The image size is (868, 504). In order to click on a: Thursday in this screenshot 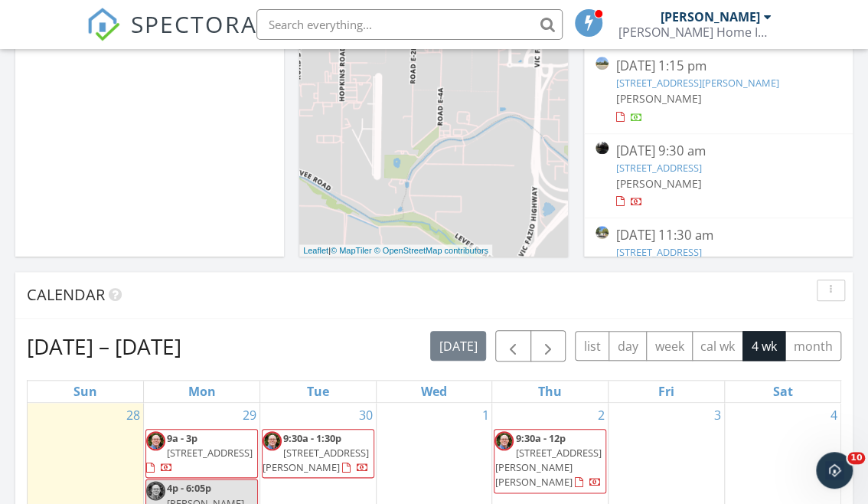, I will do `click(550, 391)`.